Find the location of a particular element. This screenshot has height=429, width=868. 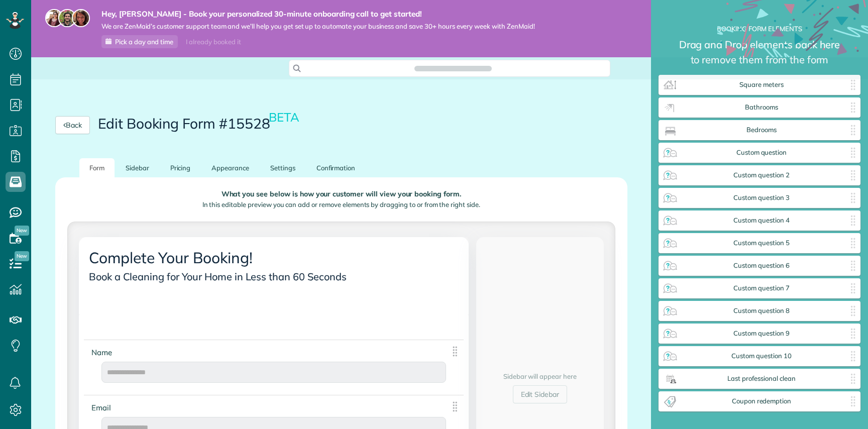

span: Name is located at coordinates (103, 352).